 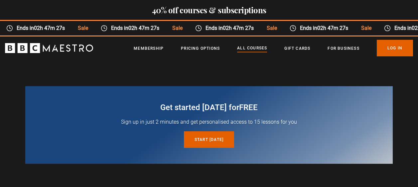 What do you see at coordinates (49, 48) in the screenshot?
I see `a: BBC Maestro` at bounding box center [49, 48].